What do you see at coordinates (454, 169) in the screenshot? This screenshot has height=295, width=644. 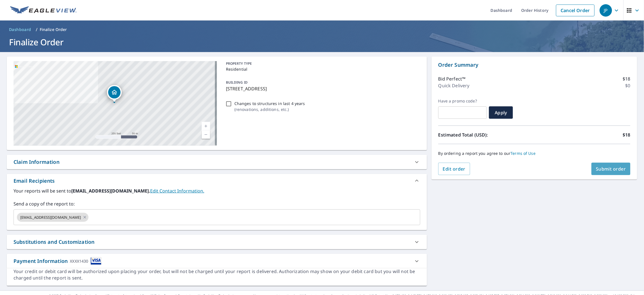 I see `span: Edit order` at bounding box center [454, 169].